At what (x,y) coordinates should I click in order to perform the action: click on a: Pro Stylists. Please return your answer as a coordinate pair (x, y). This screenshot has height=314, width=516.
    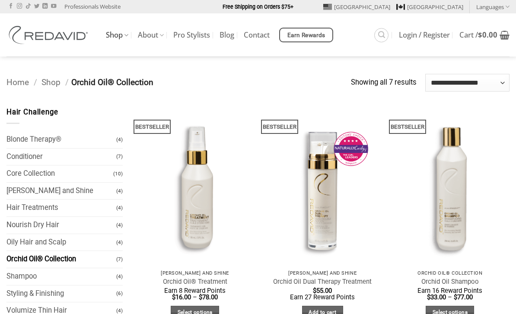
    Looking at the image, I should click on (192, 35).